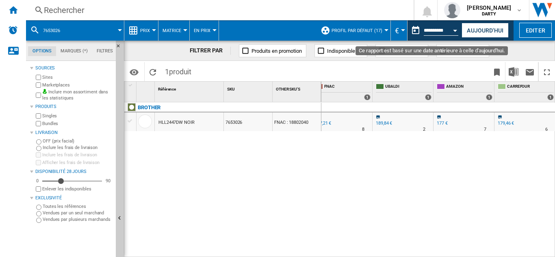 The image size is (555, 257). What do you see at coordinates (405, 51) in the screenshot?
I see `span: Hausse de prix` at bounding box center [405, 51].